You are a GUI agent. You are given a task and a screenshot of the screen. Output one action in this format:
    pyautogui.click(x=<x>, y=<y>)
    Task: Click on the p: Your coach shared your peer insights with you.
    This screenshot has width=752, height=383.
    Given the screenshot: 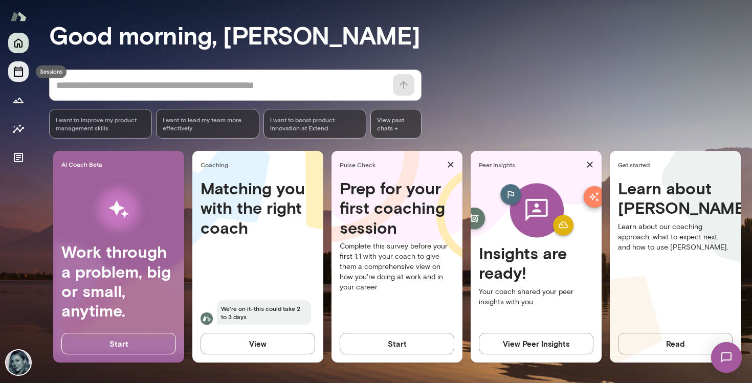 What is the action you would take?
    pyautogui.click(x=536, y=297)
    